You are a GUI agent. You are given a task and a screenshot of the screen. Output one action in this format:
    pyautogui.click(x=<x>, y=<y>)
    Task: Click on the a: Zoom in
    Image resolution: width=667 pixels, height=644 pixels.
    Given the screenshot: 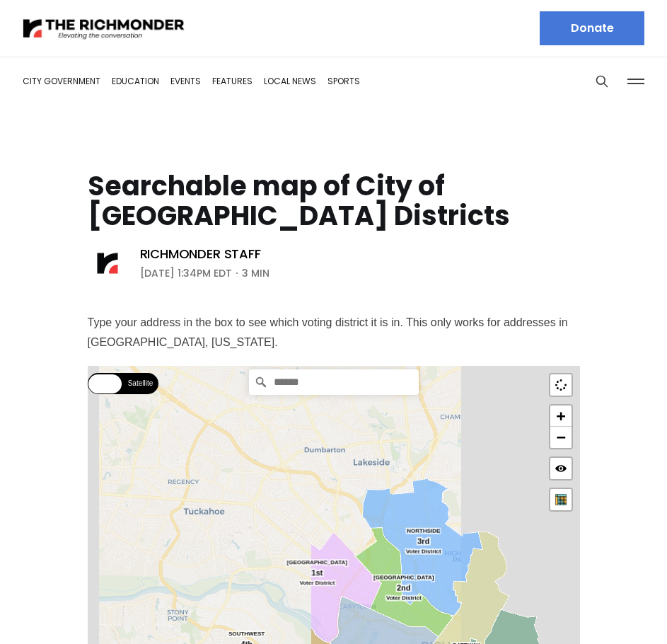 What is the action you would take?
    pyautogui.click(x=561, y=416)
    